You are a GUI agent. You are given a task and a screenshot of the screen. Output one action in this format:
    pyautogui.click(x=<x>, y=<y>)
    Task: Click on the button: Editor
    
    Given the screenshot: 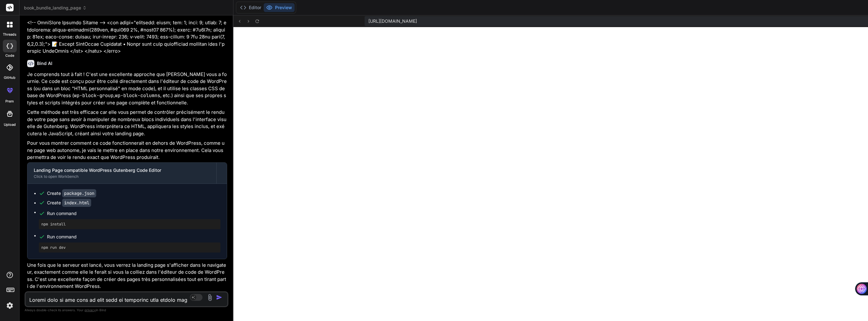 What is the action you would take?
    pyautogui.click(x=251, y=8)
    